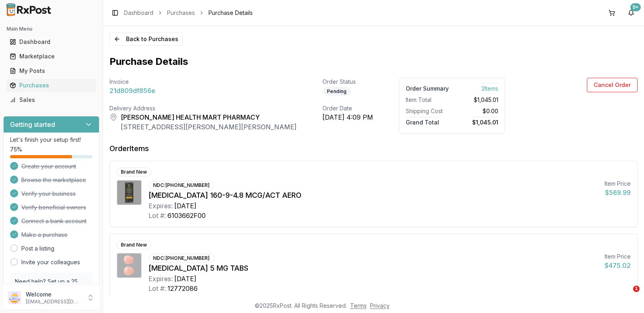 This screenshot has width=644, height=313. I want to click on img: RxPost Logo, so click(29, 10).